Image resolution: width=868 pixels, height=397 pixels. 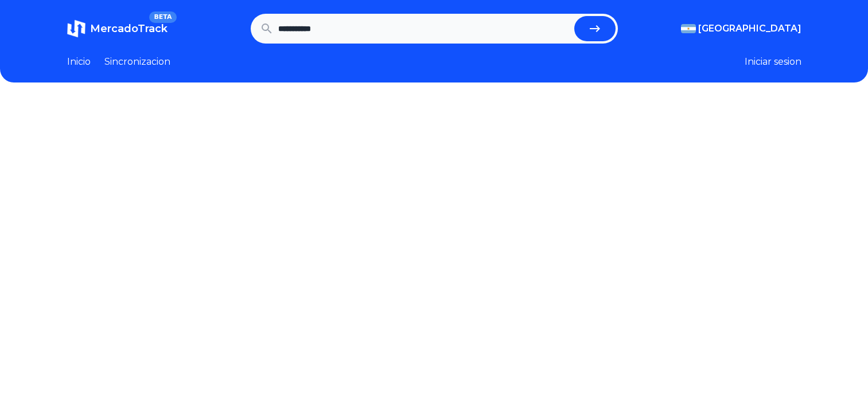 I want to click on span: MercadoTrack, so click(x=129, y=29).